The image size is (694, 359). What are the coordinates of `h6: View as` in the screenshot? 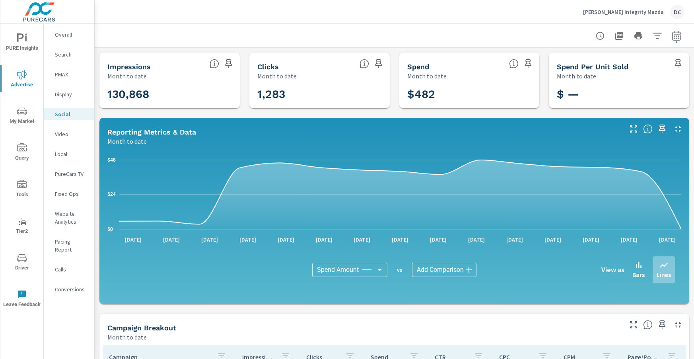 It's located at (613, 269).